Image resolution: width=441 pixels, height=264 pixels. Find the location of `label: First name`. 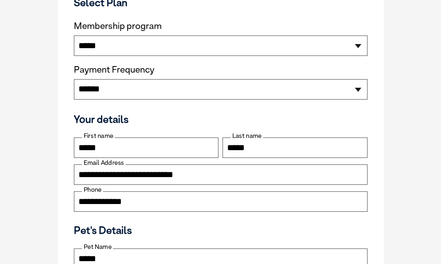

label: First name is located at coordinates (98, 136).